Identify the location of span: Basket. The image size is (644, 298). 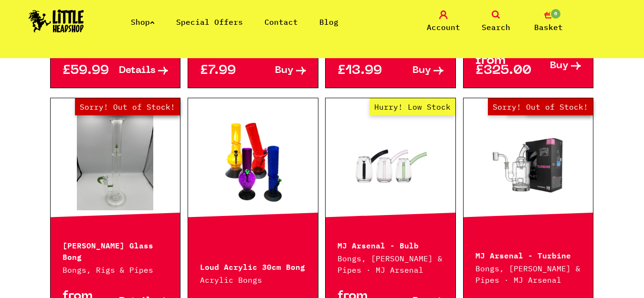
(548, 27).